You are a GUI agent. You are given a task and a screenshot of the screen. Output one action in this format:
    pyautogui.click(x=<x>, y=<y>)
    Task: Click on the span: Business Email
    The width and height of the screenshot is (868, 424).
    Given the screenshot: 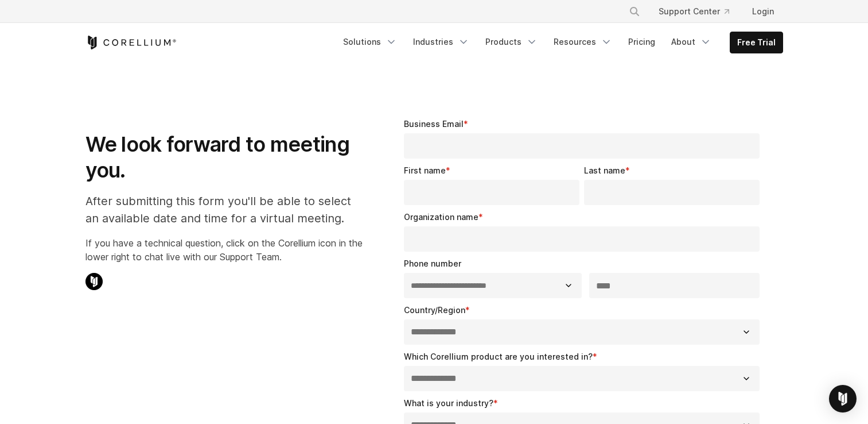 What is the action you would take?
    pyautogui.click(x=434, y=124)
    